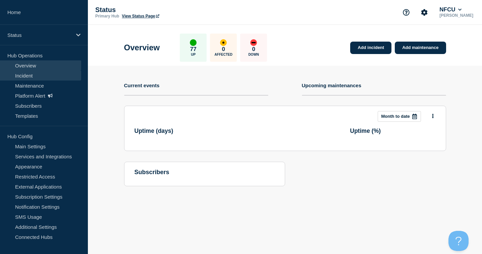  I want to click on a: Add incident, so click(371, 48).